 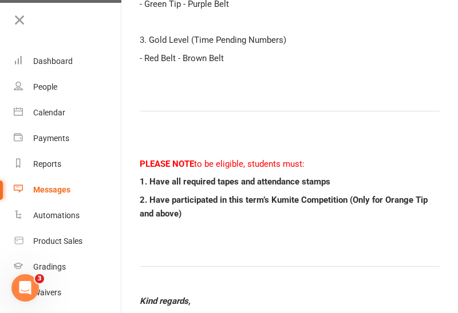 What do you see at coordinates (67, 267) in the screenshot?
I see `a: Gradings` at bounding box center [67, 267].